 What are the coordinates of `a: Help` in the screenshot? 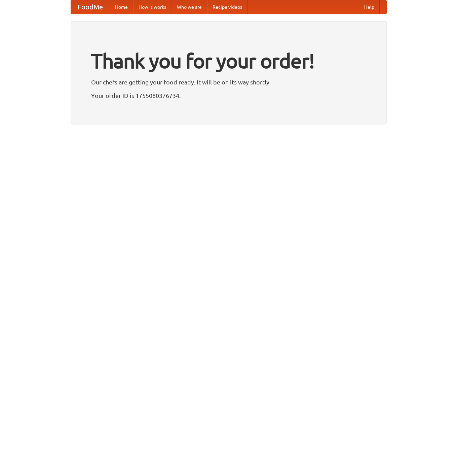 It's located at (369, 7).